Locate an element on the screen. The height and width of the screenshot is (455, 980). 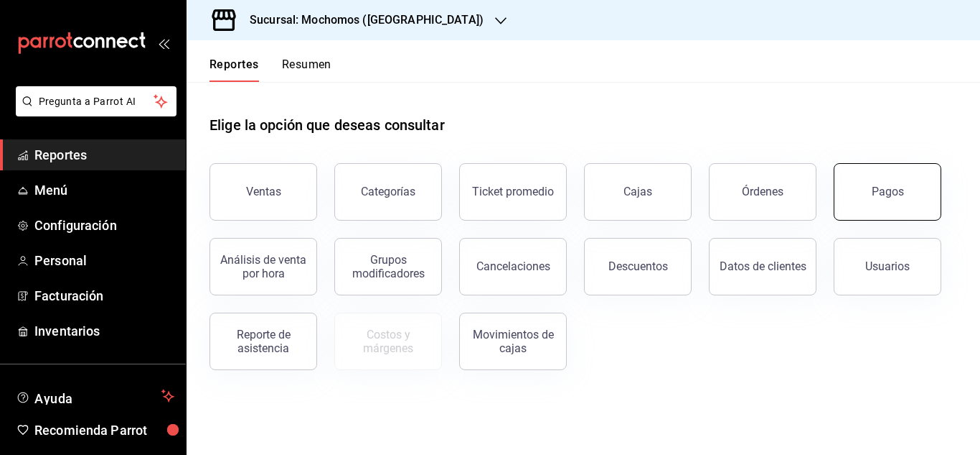
button: Categorías is located at coordinates (388, 192).